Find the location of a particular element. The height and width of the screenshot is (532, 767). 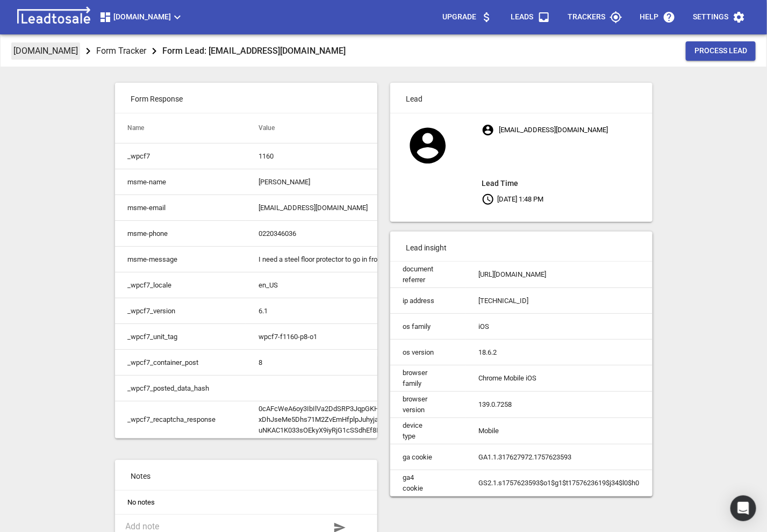

p: Notes is located at coordinates (246, 475).